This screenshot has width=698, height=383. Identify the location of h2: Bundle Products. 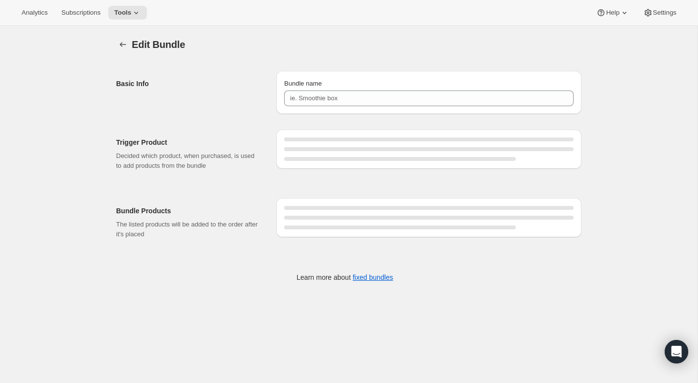
(188, 211).